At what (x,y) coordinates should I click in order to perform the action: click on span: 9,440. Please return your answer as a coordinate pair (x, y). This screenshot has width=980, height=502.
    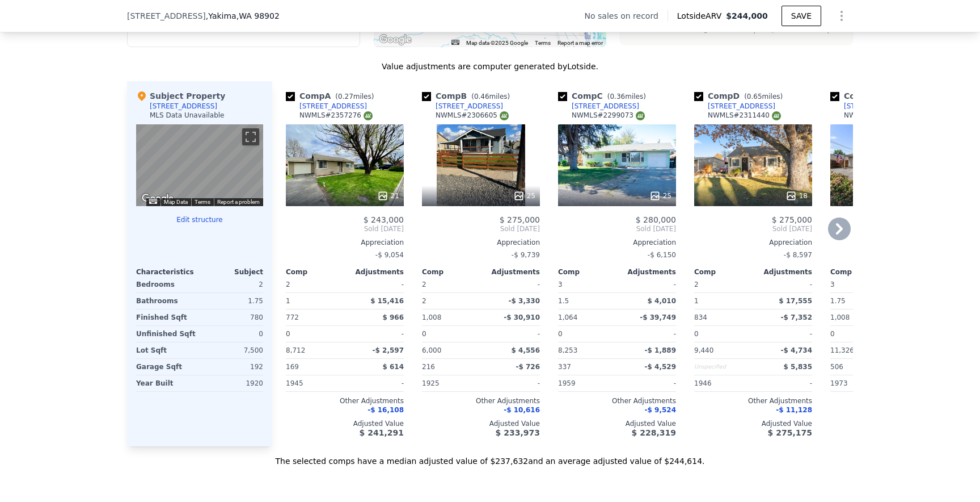
    Looking at the image, I should click on (704, 350).